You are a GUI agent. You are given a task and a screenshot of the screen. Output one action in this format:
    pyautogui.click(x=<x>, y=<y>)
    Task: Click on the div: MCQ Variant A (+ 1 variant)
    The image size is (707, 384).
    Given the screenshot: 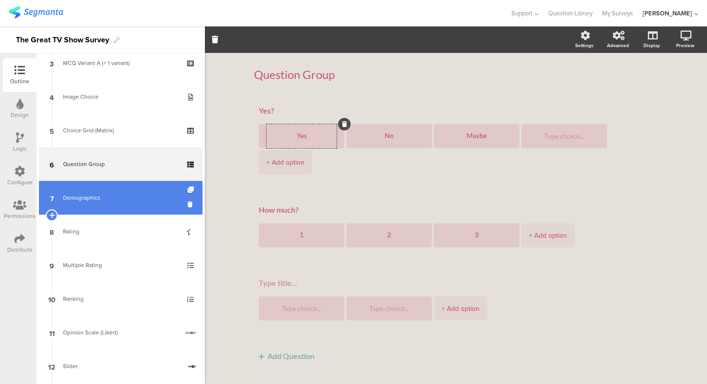 What is the action you would take?
    pyautogui.click(x=120, y=63)
    